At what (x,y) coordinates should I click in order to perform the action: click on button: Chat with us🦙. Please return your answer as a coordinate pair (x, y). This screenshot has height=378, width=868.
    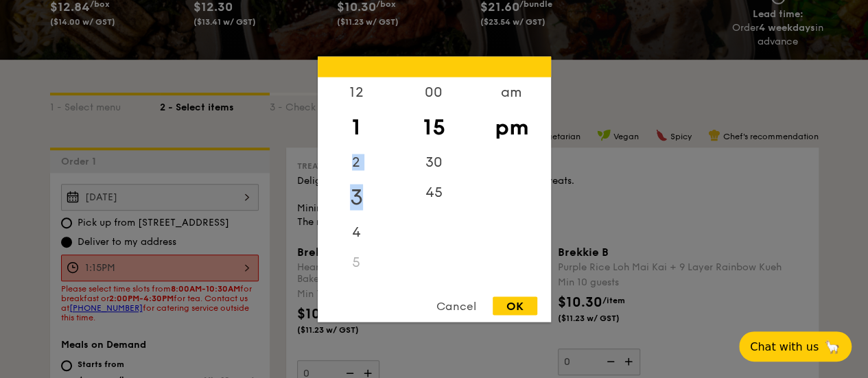
    Looking at the image, I should click on (795, 346).